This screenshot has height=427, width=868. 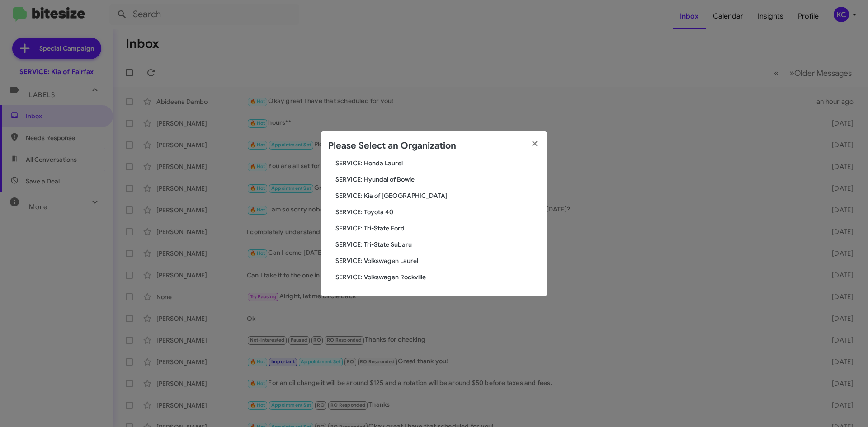 What do you see at coordinates (438, 277) in the screenshot?
I see `span: SERVICE: Volkswagen Rockville` at bounding box center [438, 277].